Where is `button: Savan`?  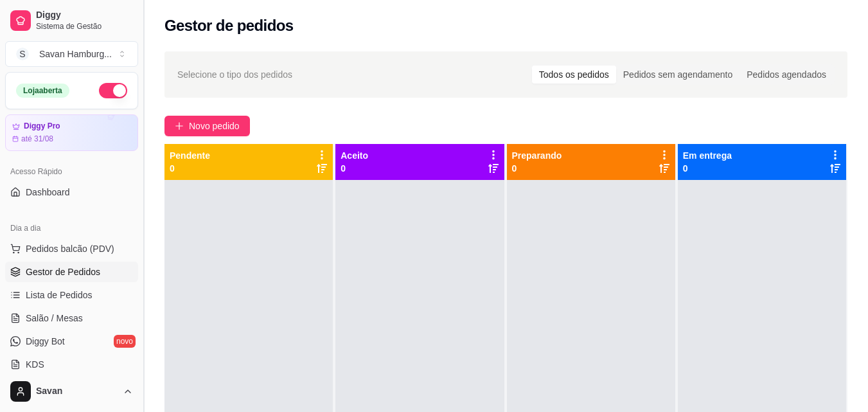 button: Savan is located at coordinates (71, 391).